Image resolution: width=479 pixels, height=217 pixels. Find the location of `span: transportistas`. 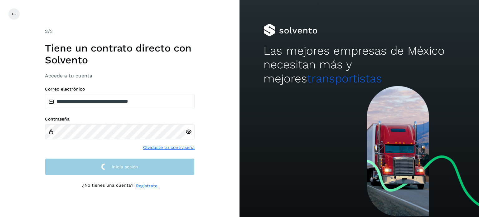

span: transportistas is located at coordinates (344, 78).